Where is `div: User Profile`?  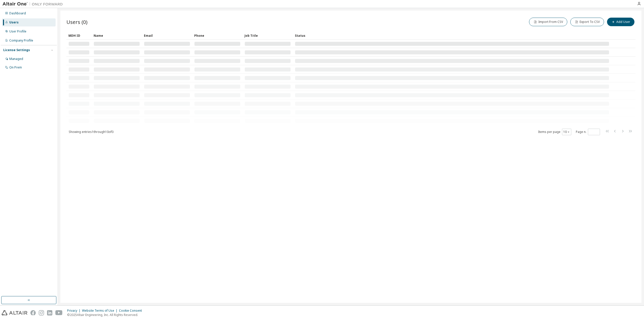
div: User Profile is located at coordinates (18, 31).